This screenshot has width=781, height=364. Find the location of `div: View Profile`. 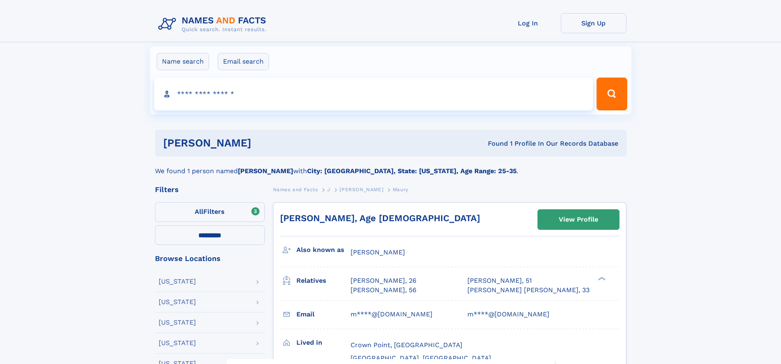

div: View Profile is located at coordinates (578, 219).